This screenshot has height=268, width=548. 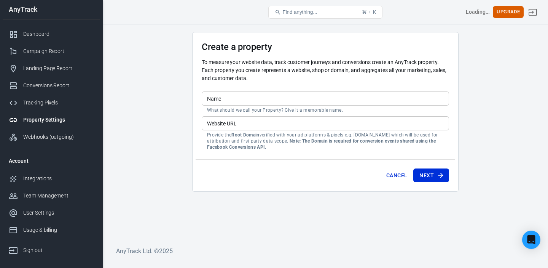 I want to click on div: Landing Page Report, so click(x=59, y=68).